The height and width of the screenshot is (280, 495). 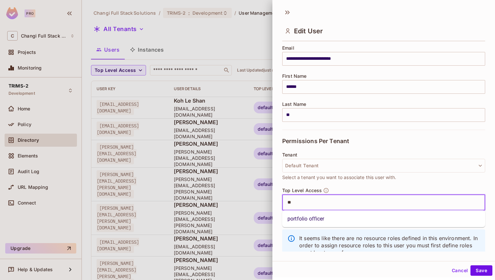 I want to click on p: It seems like there are no resource roles defined in this environment. In order to assign resourc..., so click(x=389, y=246).